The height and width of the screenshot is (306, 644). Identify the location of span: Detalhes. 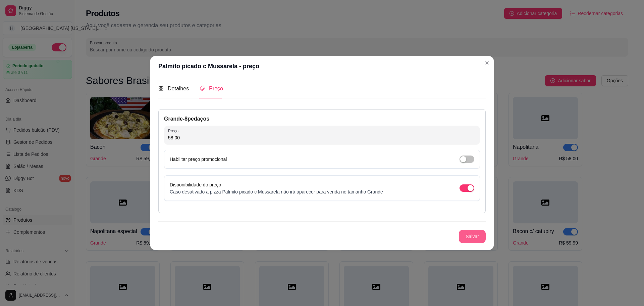
(178, 88).